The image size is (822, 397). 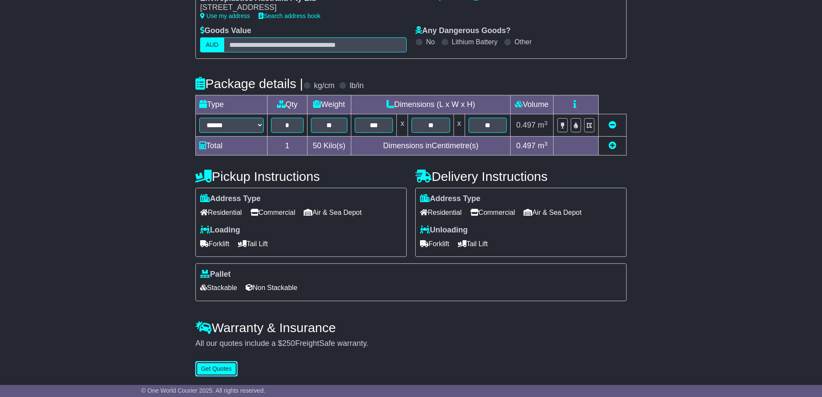 I want to click on label: lb/in, so click(x=356, y=86).